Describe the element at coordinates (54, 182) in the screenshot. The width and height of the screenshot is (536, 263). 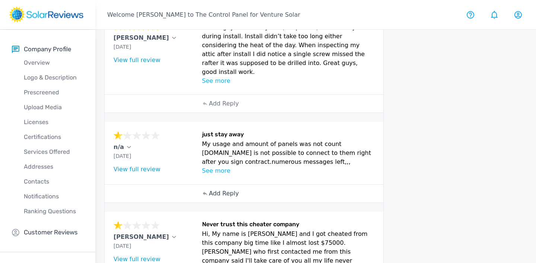
I see `p: Contacts` at that location.